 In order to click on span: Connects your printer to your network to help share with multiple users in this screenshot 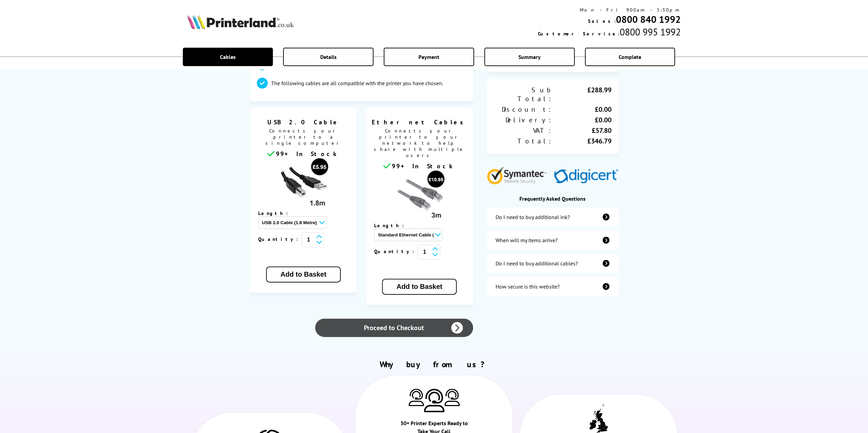, I will do `click(420, 144)`.